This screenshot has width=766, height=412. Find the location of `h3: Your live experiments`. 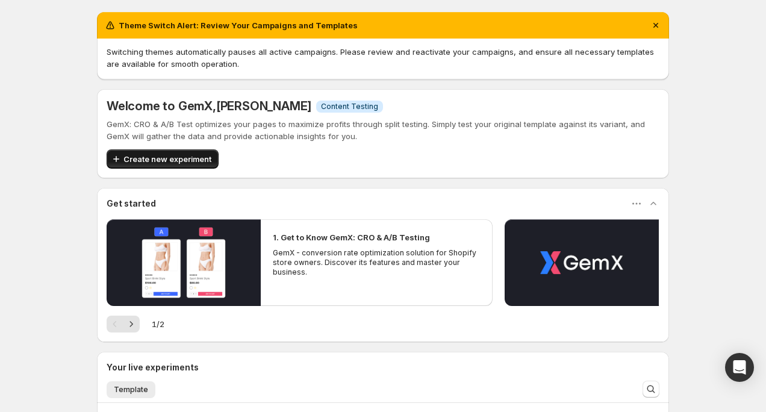

h3: Your live experiments is located at coordinates (152, 367).